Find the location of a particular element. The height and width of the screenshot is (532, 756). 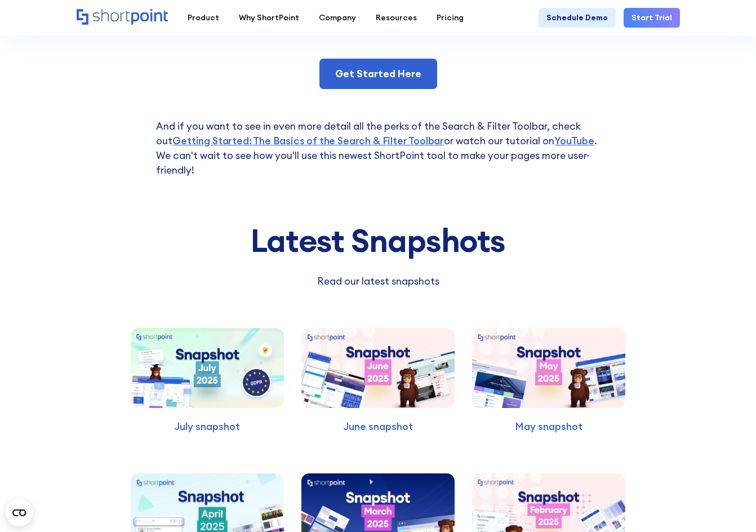

button: Open CMP widget is located at coordinates (19, 513).